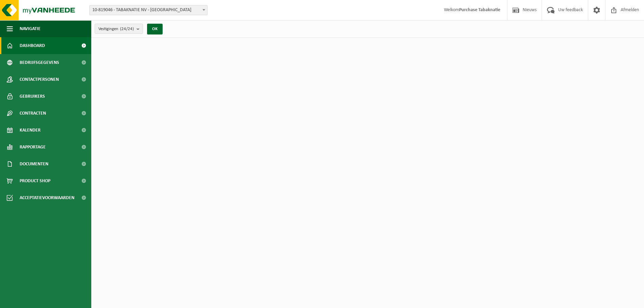 This screenshot has height=308, width=644. I want to click on span: Kalender, so click(30, 130).